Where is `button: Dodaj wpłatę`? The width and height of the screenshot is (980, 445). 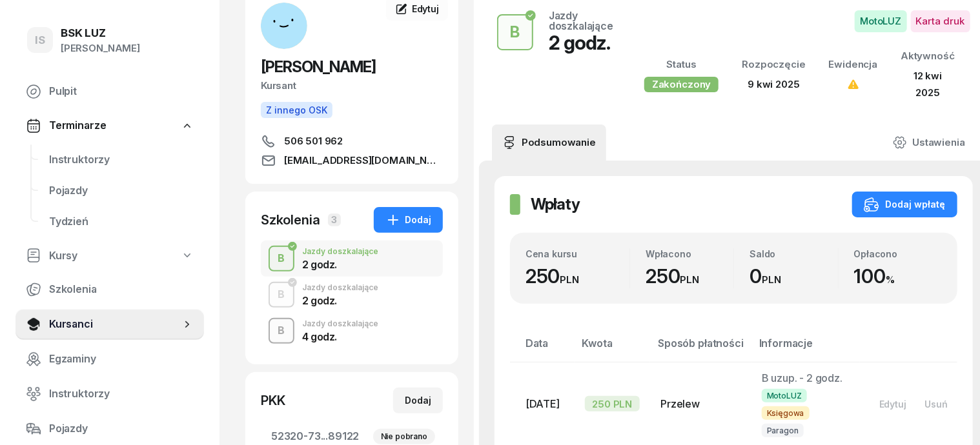 button: Dodaj wpłatę is located at coordinates (904, 205).